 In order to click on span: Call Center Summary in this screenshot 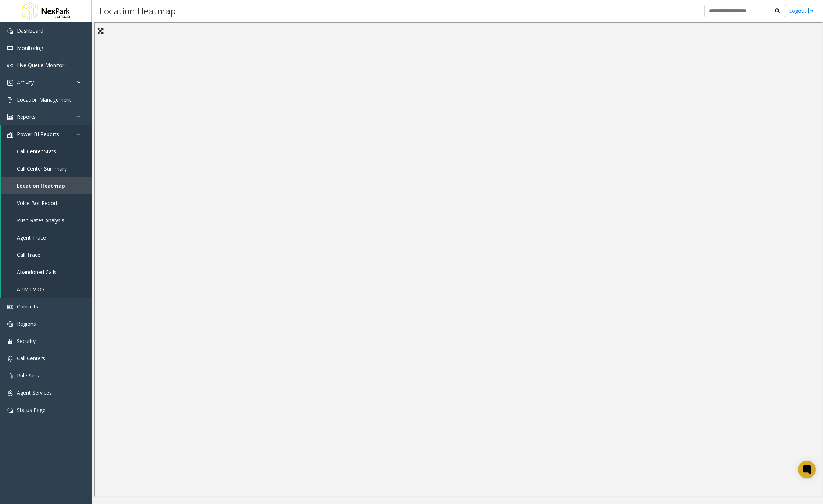, I will do `click(42, 168)`.